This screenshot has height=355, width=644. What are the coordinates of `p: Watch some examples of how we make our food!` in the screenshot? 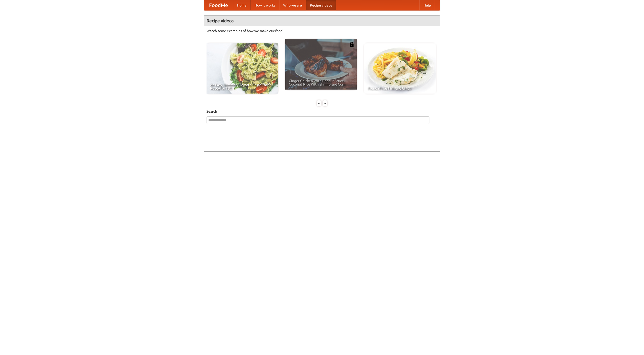 It's located at (322, 31).